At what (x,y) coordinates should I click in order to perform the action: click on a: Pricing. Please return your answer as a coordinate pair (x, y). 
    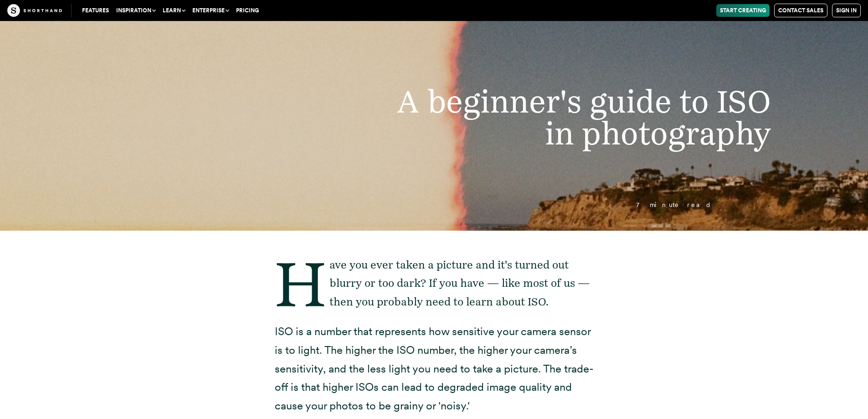
    Looking at the image, I should click on (248, 11).